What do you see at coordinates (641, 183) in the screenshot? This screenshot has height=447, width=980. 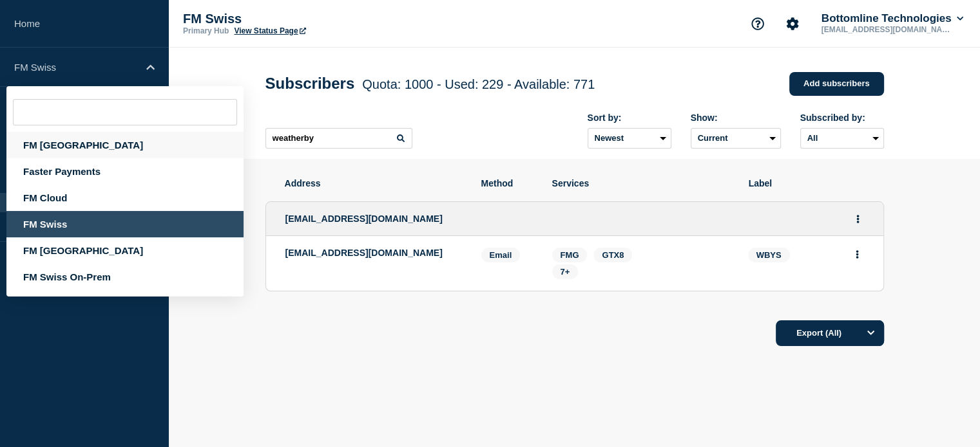 I see `span: Services` at bounding box center [641, 183].